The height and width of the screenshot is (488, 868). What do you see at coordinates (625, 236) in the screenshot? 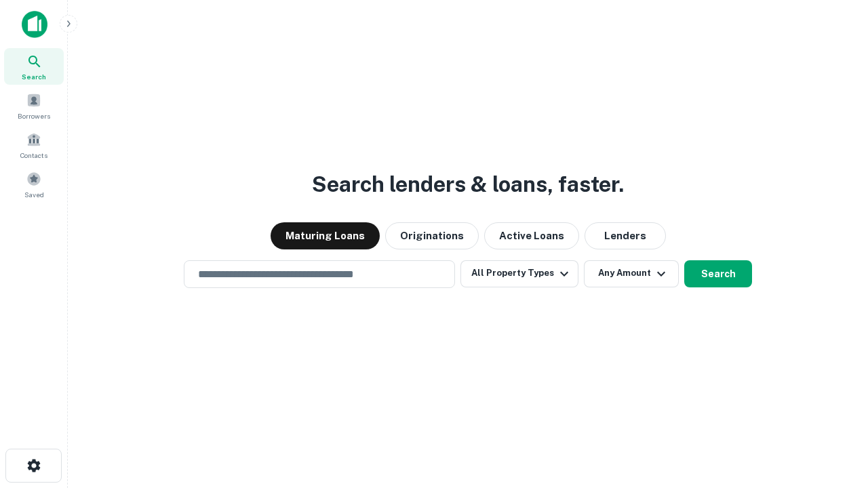
I see `button: Lenders` at bounding box center [625, 236].